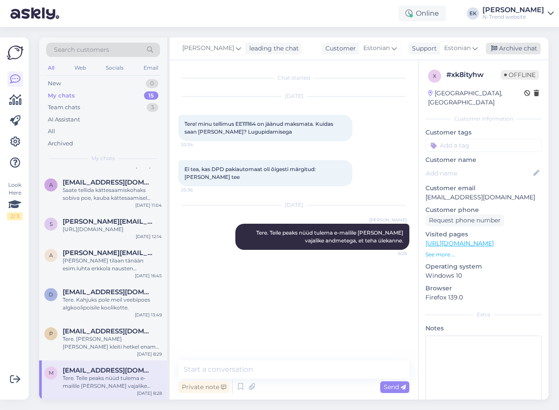 This screenshot has height=410, width=559. What do you see at coordinates (80, 68) in the screenshot?
I see `div: Web` at bounding box center [80, 68].